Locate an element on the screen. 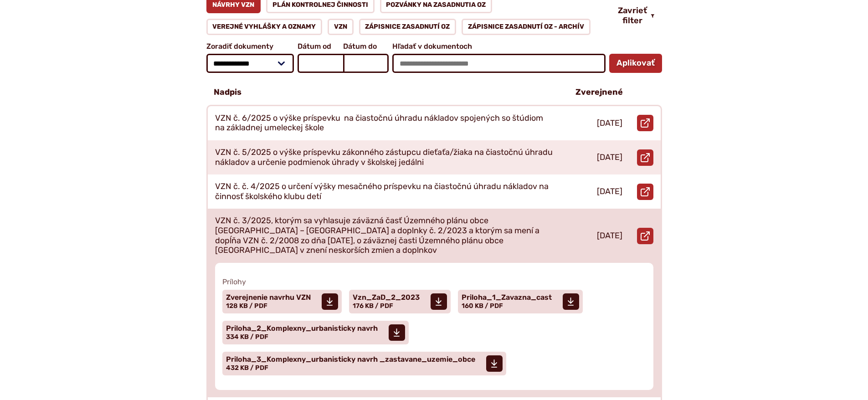 The height and width of the screenshot is (400, 868). a: Zápisnice zasadnutí OZ - ARCHÍV is located at coordinates (526, 27).